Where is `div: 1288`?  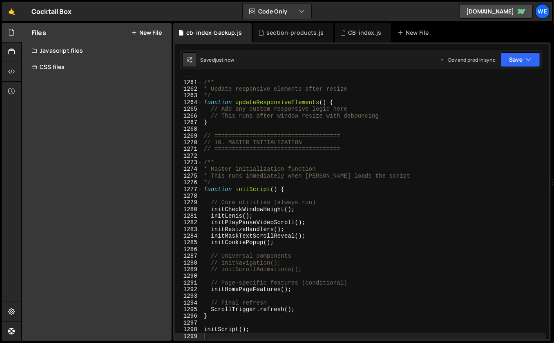
div: 1288 is located at coordinates (189, 263).